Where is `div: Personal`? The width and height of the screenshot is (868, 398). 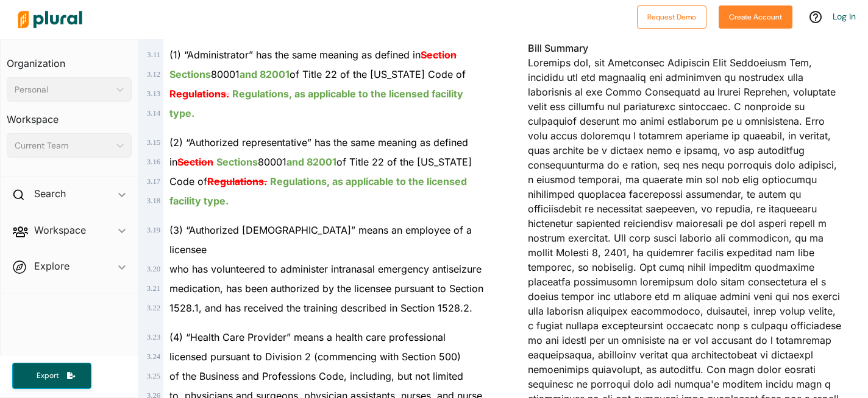
div: Personal is located at coordinates (63, 90).